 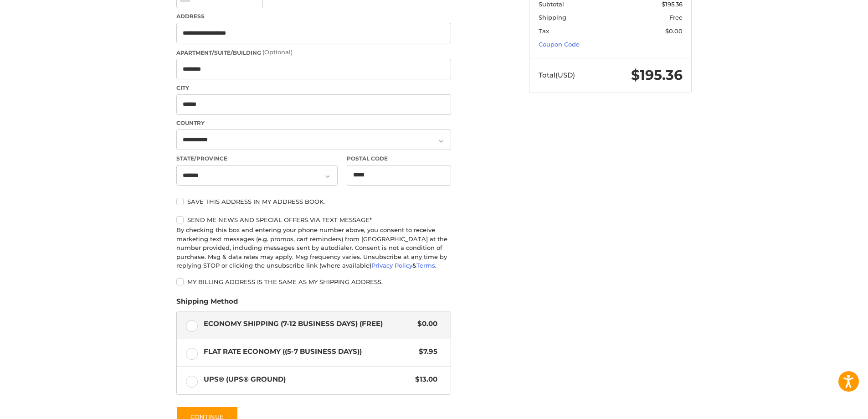 What do you see at coordinates (257, 159) in the screenshot?
I see `label: State/Province` at bounding box center [257, 159].